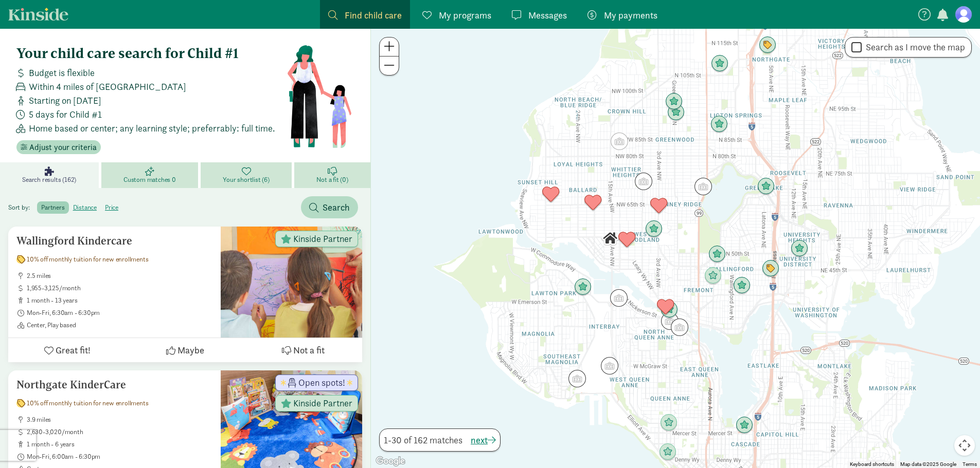 The image size is (980, 468). Describe the element at coordinates (85, 208) in the screenshot. I see `label: distance` at that location.